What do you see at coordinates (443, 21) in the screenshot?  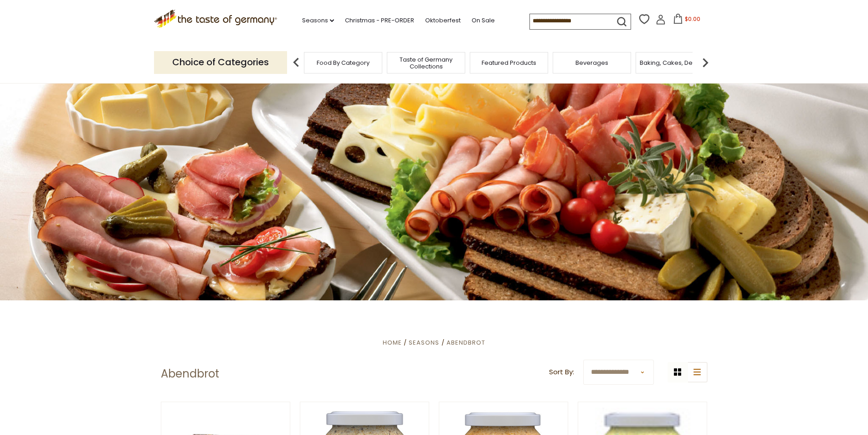 I see `a: Oktoberfest` at bounding box center [443, 21].